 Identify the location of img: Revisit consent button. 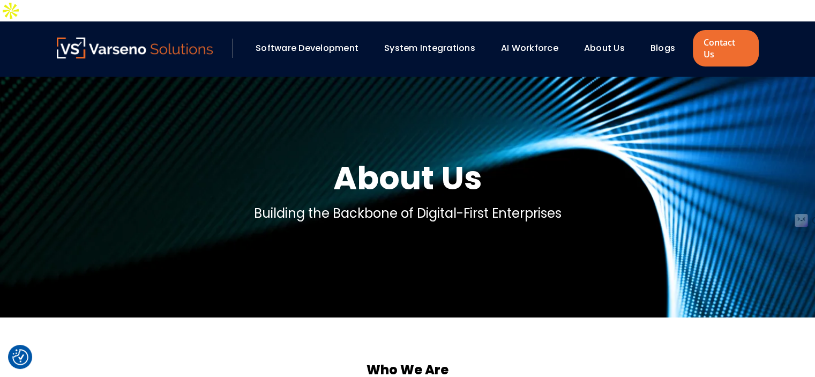
(20, 357).